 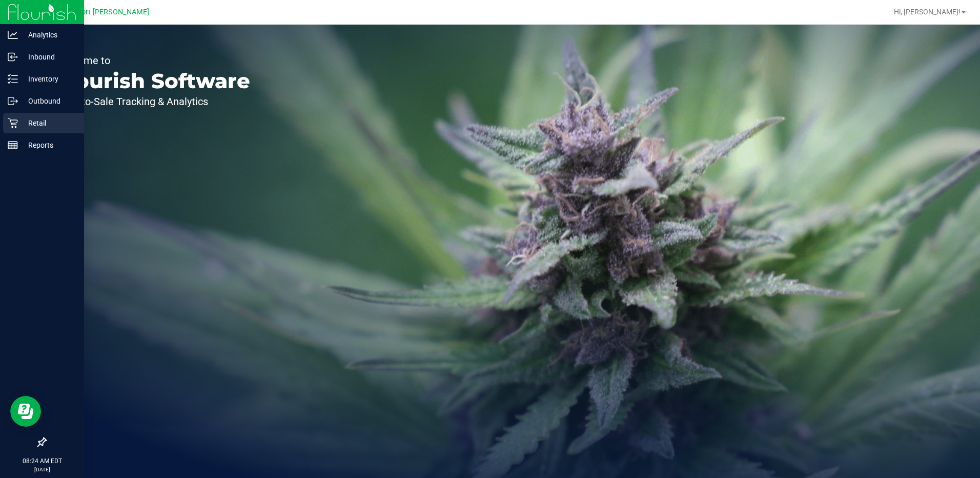 What do you see at coordinates (49, 123) in the screenshot?
I see `p: Retail` at bounding box center [49, 123].